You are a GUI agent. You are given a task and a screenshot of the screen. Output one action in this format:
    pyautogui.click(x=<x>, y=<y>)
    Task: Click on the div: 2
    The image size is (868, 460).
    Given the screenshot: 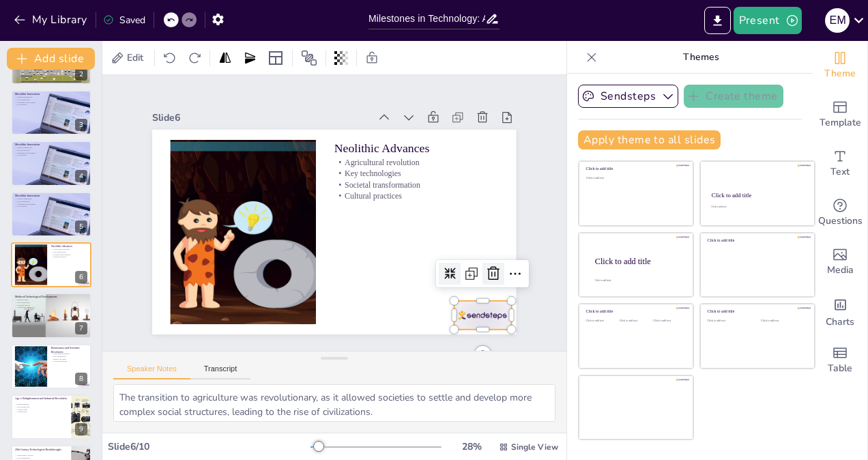 What is the action you would take?
    pyautogui.click(x=82, y=74)
    